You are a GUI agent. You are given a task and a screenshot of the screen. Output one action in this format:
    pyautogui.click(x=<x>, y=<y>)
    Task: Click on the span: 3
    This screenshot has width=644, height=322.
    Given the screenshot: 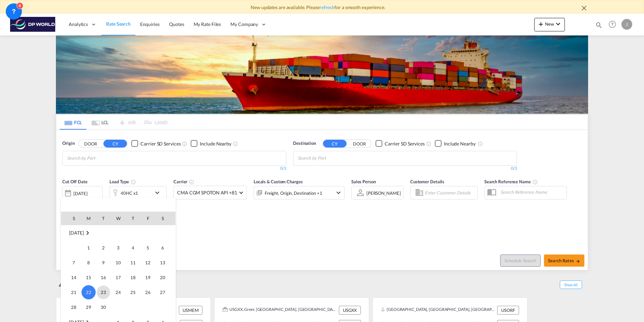 What is the action you would take?
    pyautogui.click(x=119, y=248)
    